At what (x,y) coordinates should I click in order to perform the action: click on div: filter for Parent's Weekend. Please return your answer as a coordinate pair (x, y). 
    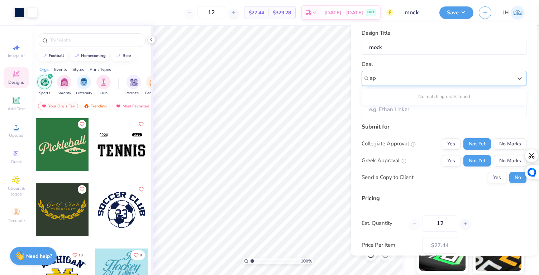
    Looking at the image, I should click on (134, 85).